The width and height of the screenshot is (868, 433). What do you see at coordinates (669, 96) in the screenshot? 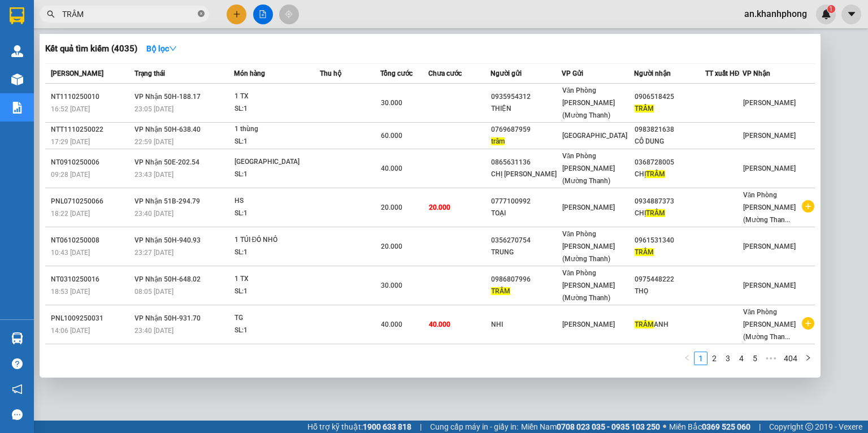
I see `div: 0906518425` at bounding box center [669, 96].